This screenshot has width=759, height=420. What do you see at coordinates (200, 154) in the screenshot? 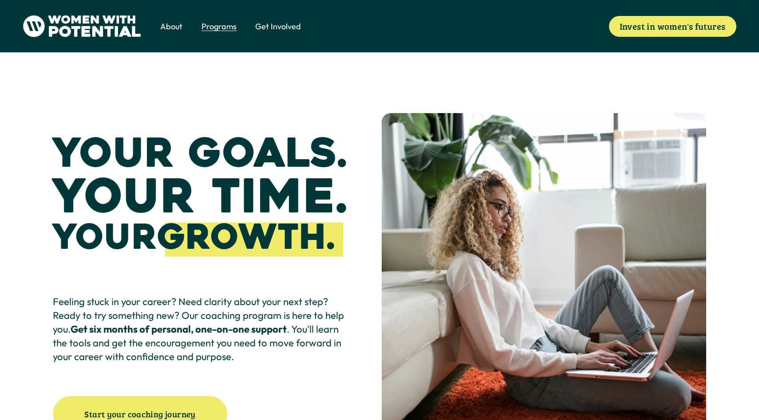
I see `h1: Your Goals.` at bounding box center [200, 154].